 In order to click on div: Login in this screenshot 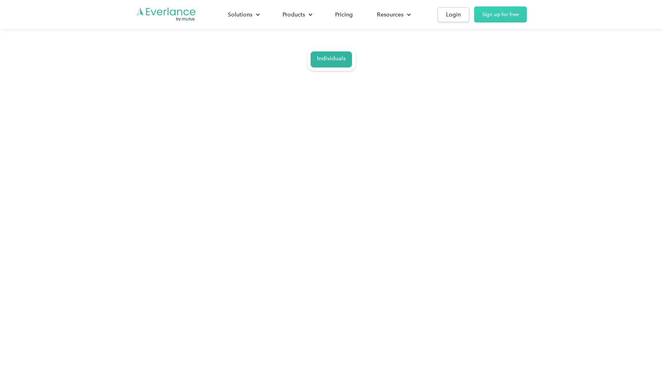, I will do `click(453, 14)`.